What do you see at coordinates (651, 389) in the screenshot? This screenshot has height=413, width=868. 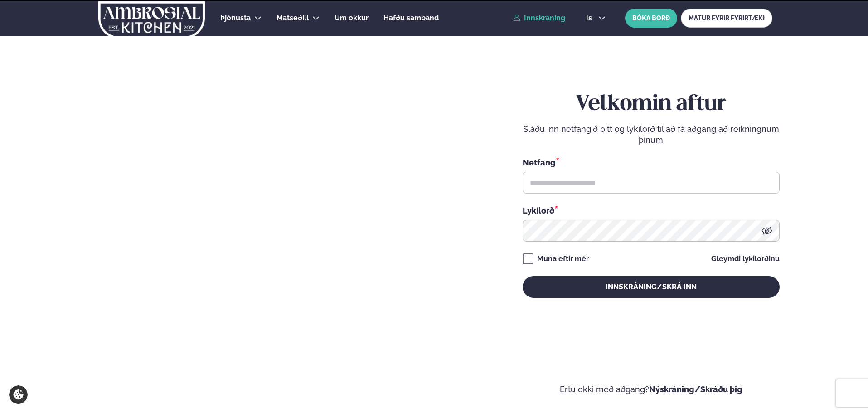 I see `p: Ertu ekki með aðgang?` at bounding box center [651, 389].